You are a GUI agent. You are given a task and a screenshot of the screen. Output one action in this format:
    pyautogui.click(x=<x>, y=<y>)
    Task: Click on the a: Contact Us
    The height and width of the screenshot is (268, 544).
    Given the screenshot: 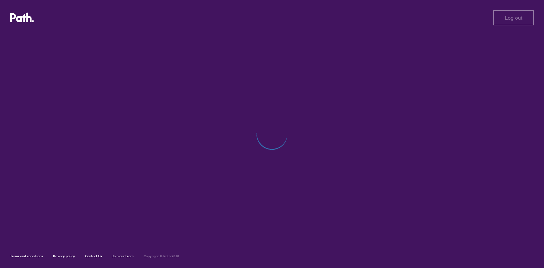 What is the action you would take?
    pyautogui.click(x=93, y=256)
    